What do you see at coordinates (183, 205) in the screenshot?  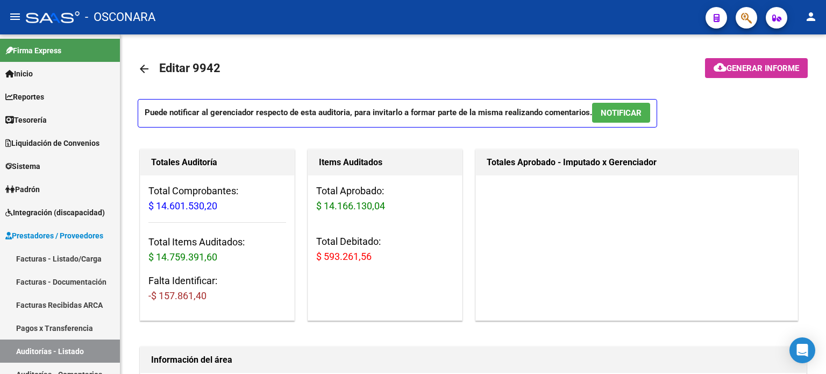 I see `span: $ 14.601.530,20` at bounding box center [183, 205].